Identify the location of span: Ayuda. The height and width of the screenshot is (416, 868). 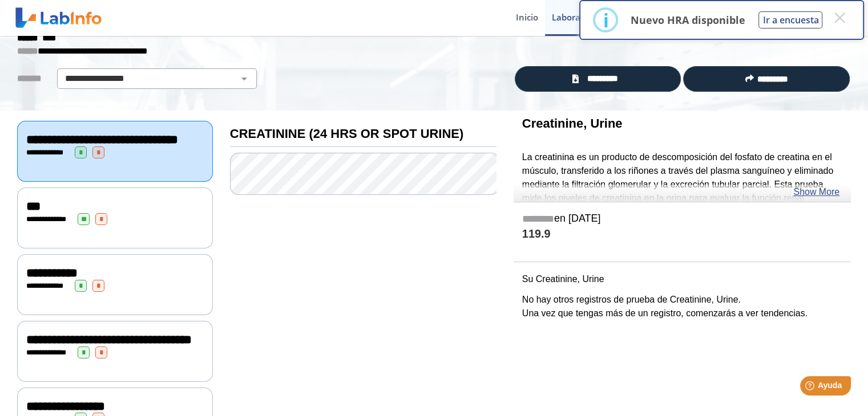
(63, 14).